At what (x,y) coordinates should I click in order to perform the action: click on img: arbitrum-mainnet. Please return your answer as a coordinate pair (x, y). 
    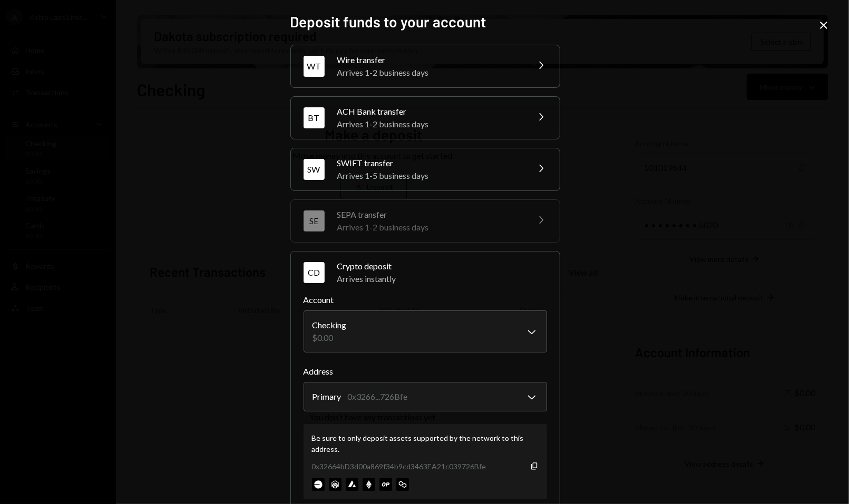
    Looking at the image, I should click on (335, 485).